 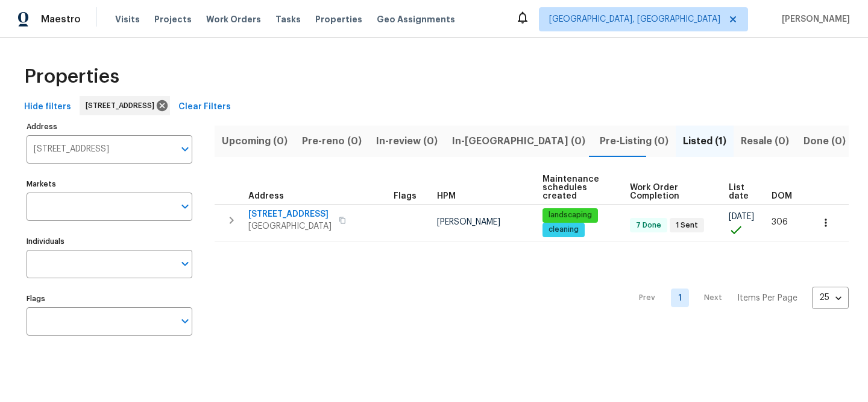 What do you see at coordinates (649, 225) in the screenshot?
I see `span: 7 Done` at bounding box center [649, 225].